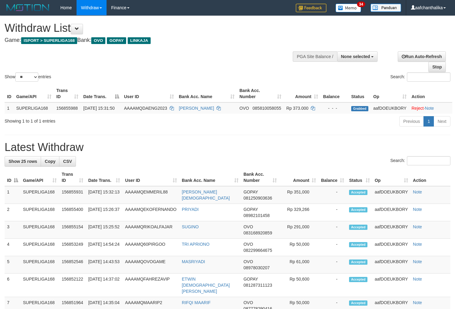 The image size is (455, 309). Describe the element at coordinates (420, 161) in the screenshot. I see `label: Search:` at that location.